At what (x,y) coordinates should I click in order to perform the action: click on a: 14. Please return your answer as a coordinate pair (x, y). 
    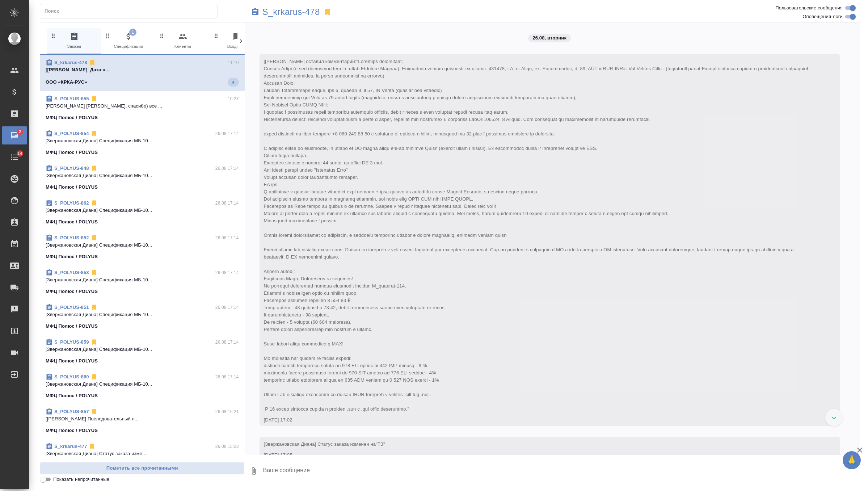
    Looking at the image, I should click on (15, 157).